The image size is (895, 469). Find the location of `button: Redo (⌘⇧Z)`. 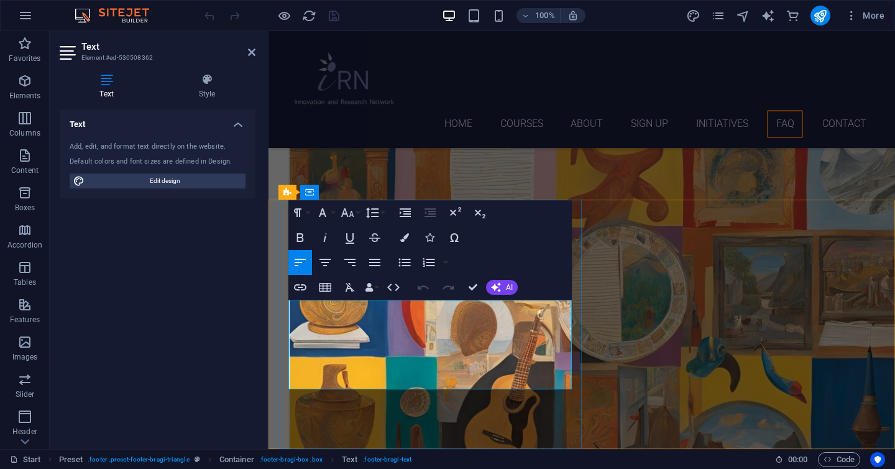

button: Redo (⌘⇧Z) is located at coordinates (448, 287).